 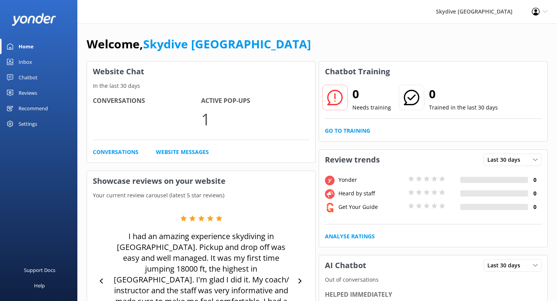 What do you see at coordinates (371, 207) in the screenshot?
I see `div: Get Your Guide` at bounding box center [371, 207].